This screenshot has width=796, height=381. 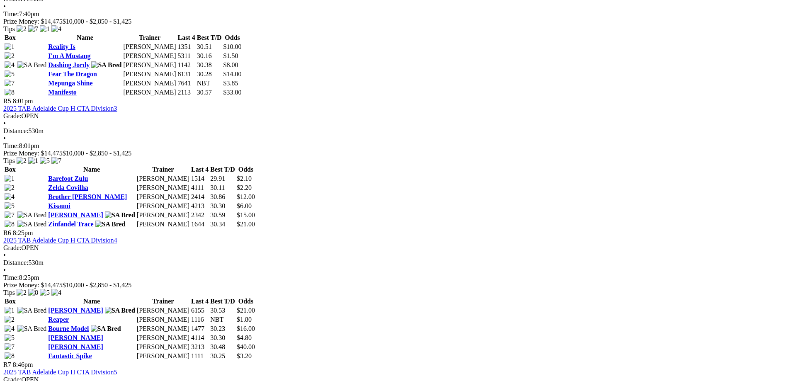 I want to click on th: Best T/D, so click(x=223, y=170).